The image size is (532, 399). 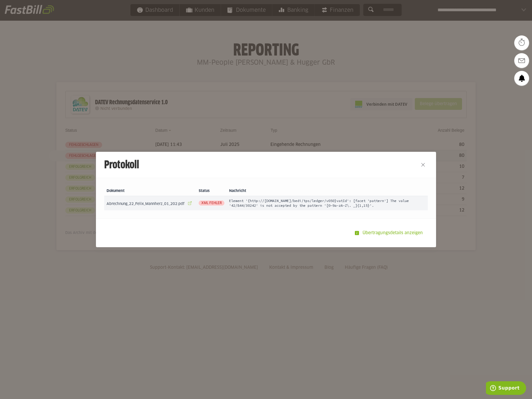 What do you see at coordinates (211, 191) in the screenshot?
I see `th: Status` at bounding box center [211, 191].